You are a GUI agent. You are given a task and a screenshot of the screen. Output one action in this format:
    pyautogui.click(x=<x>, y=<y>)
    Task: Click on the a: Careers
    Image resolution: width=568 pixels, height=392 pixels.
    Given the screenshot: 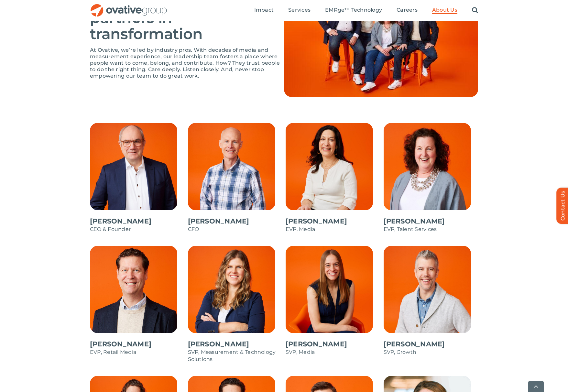 What is the action you would take?
    pyautogui.click(x=407, y=10)
    